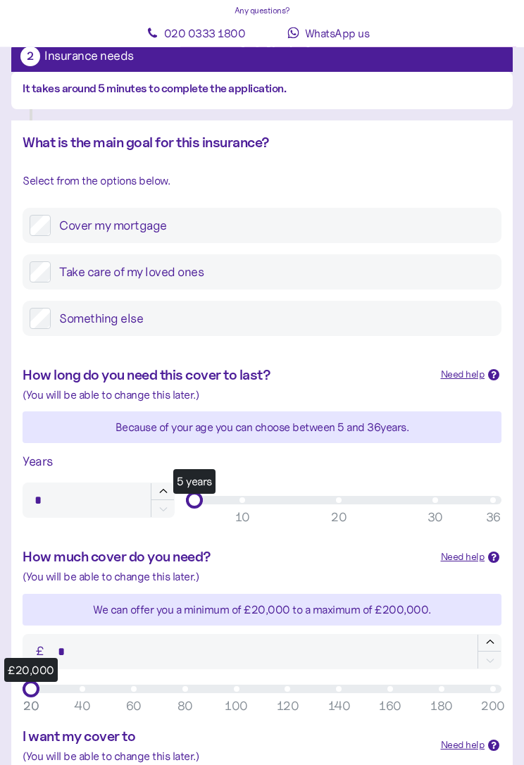 This screenshot has width=524, height=765. I want to click on div: 60, so click(134, 707).